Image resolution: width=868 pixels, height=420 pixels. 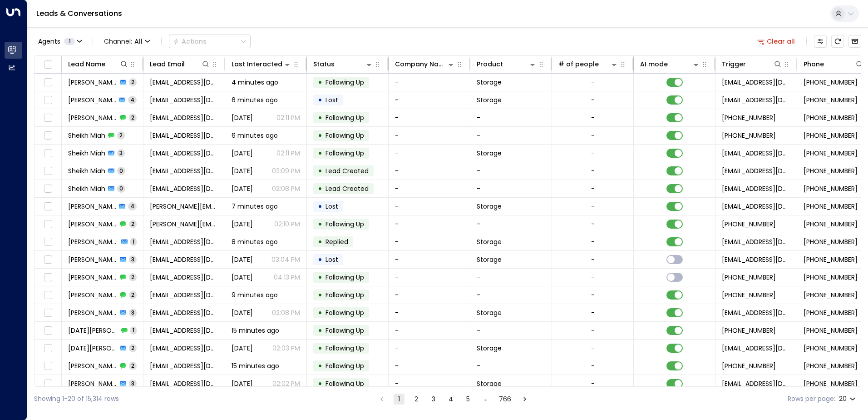 What do you see at coordinates (132, 82) in the screenshot?
I see `span: 2` at bounding box center [132, 82].